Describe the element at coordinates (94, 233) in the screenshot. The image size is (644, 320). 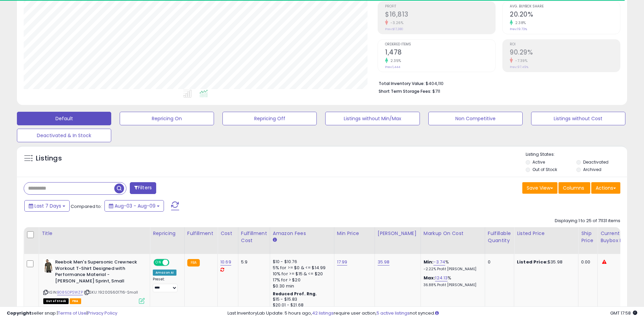
I see `div: Title` at that location.